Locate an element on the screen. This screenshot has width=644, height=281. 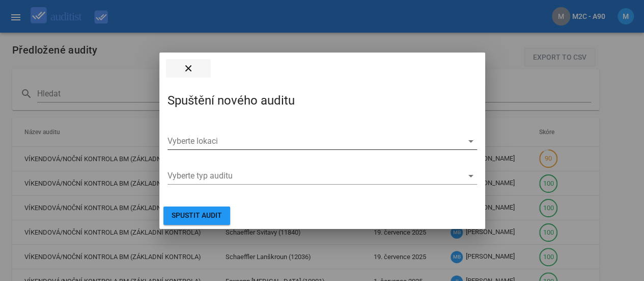
input: Vyberte lokaci is located at coordinates (315, 141).